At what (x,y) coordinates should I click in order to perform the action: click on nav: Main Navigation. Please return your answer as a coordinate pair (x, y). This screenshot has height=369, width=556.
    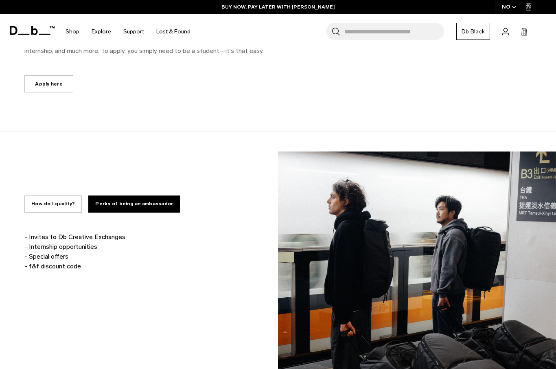
    Looking at the image, I should click on (128, 31).